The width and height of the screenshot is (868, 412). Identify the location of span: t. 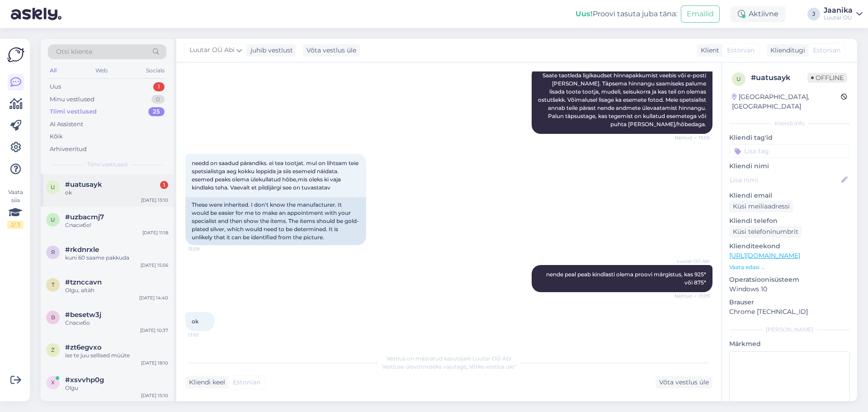
(53, 285).